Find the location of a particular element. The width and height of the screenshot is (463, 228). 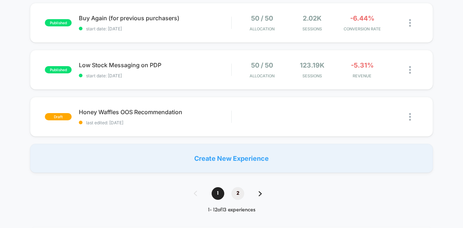

span: 2.02k is located at coordinates (312, 18).